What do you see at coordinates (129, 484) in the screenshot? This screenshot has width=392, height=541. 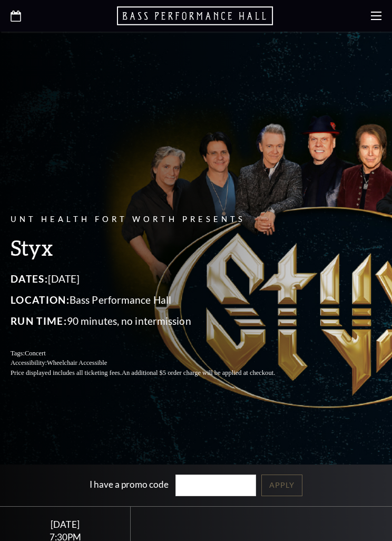 I see `label: I have a promo code` at bounding box center [129, 484].